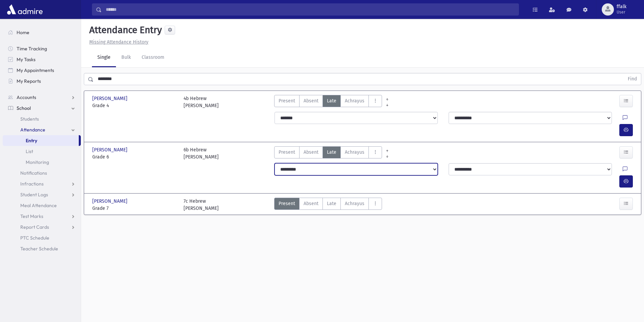  I want to click on a: Test Marks, so click(42, 216).